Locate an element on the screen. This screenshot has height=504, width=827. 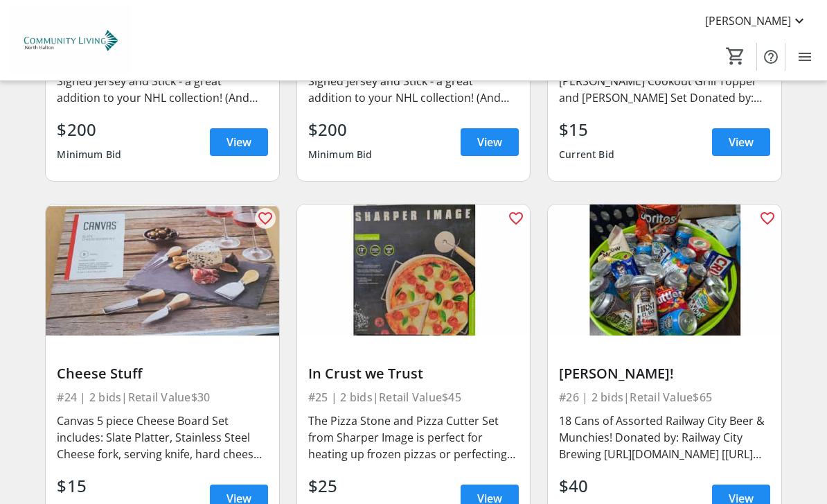
button: Cart is located at coordinates (736, 56).